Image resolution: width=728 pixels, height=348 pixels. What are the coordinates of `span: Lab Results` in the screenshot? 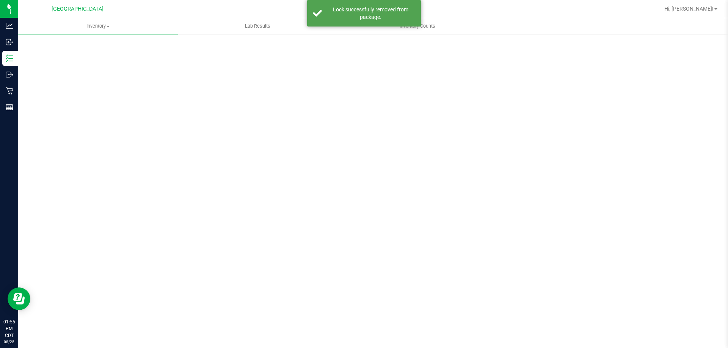 It's located at (257, 26).